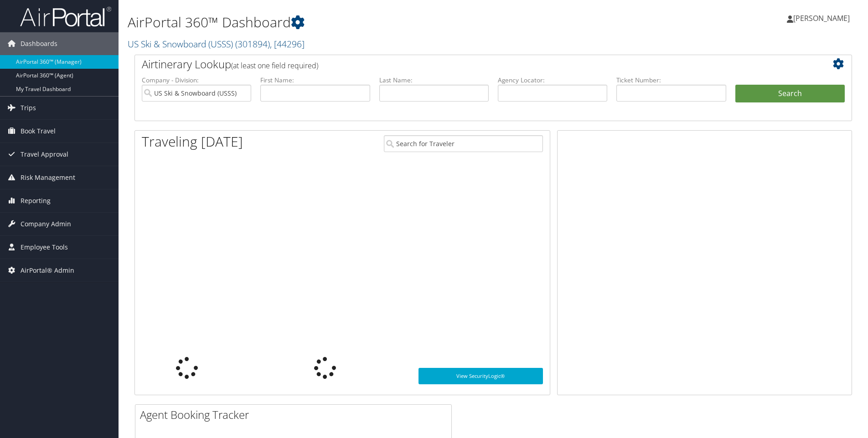  I want to click on span: Employee Tools, so click(44, 247).